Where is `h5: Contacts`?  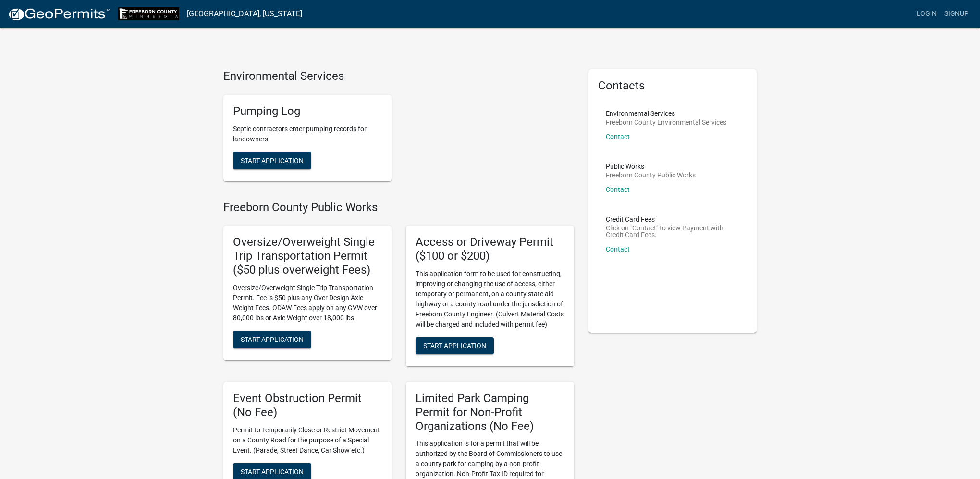
h5: Contacts is located at coordinates (672, 86).